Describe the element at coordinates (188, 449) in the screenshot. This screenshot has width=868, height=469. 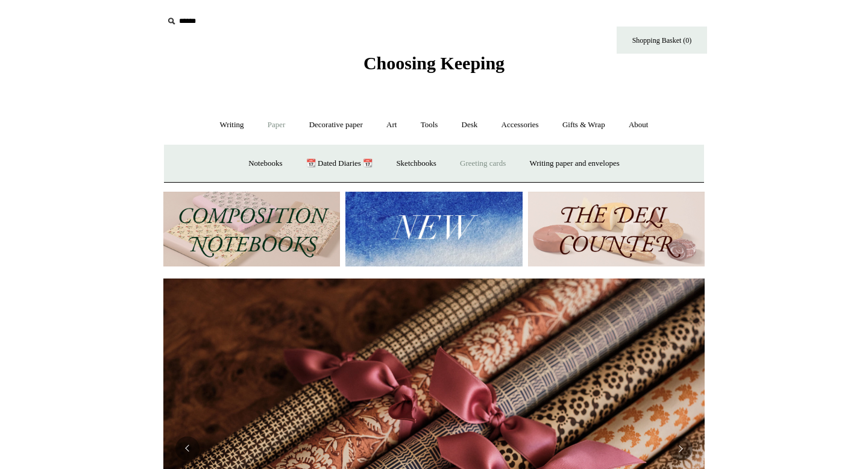
I see `button: Previous` at that location.